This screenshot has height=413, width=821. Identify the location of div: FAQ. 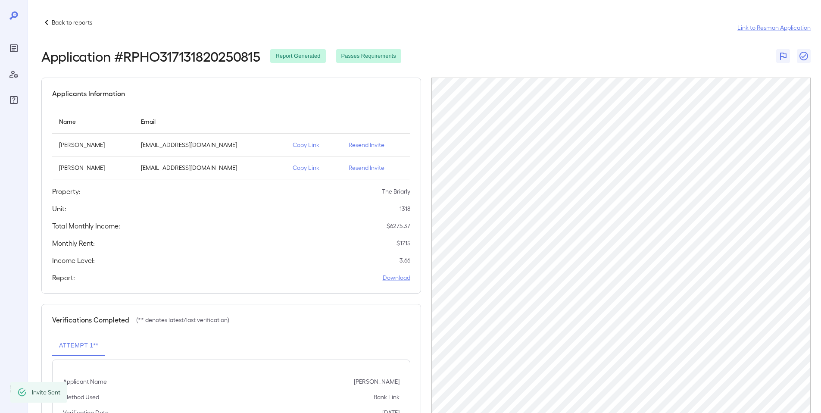
(14, 100).